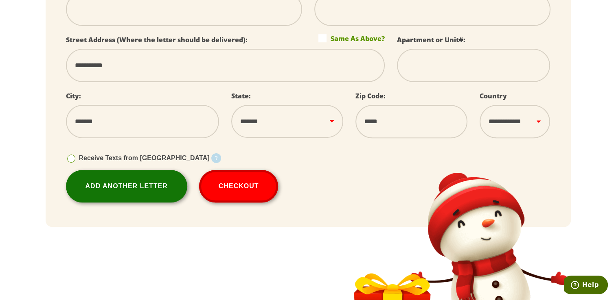  What do you see at coordinates (73, 96) in the screenshot?
I see `label: City:` at bounding box center [73, 96].